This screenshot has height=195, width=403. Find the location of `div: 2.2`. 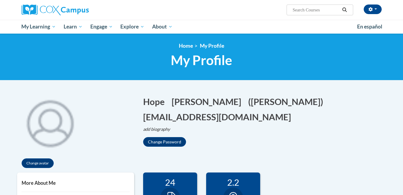

div: 2.2 is located at coordinates (233, 182).